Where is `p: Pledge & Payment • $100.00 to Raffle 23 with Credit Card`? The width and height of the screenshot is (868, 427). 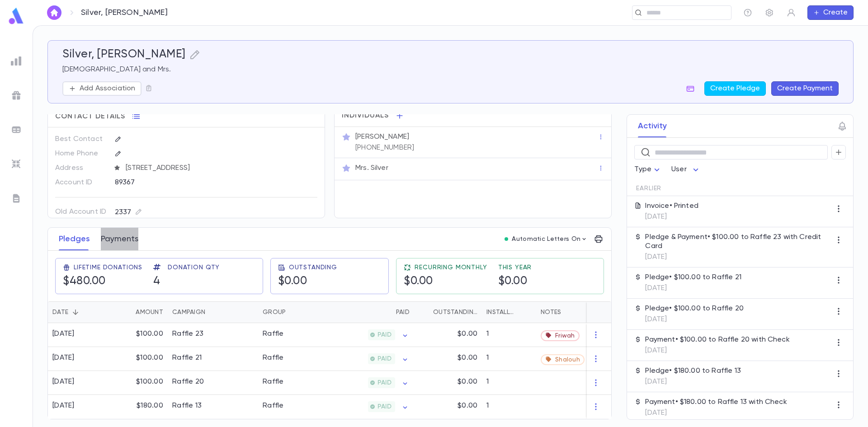 p: Pledge & Payment • $100.00 to Raffle 23 with Credit Card is located at coordinates (739, 242).